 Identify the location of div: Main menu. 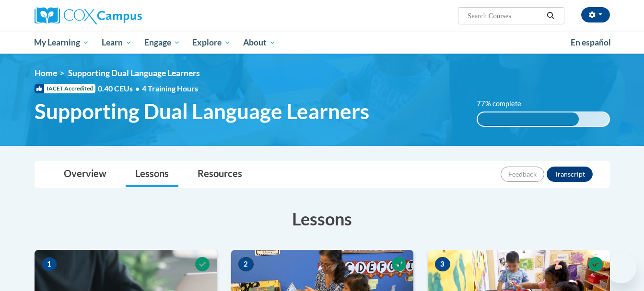
(322, 43).